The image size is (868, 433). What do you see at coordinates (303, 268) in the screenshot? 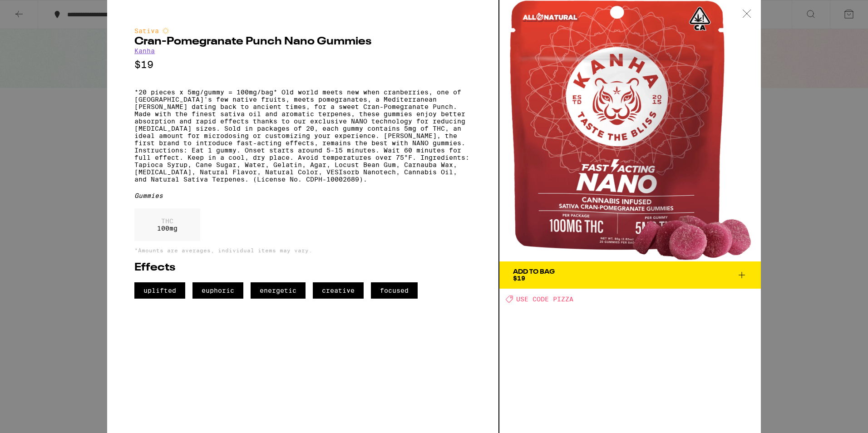
I see `h2: Effects` at bounding box center [303, 268].